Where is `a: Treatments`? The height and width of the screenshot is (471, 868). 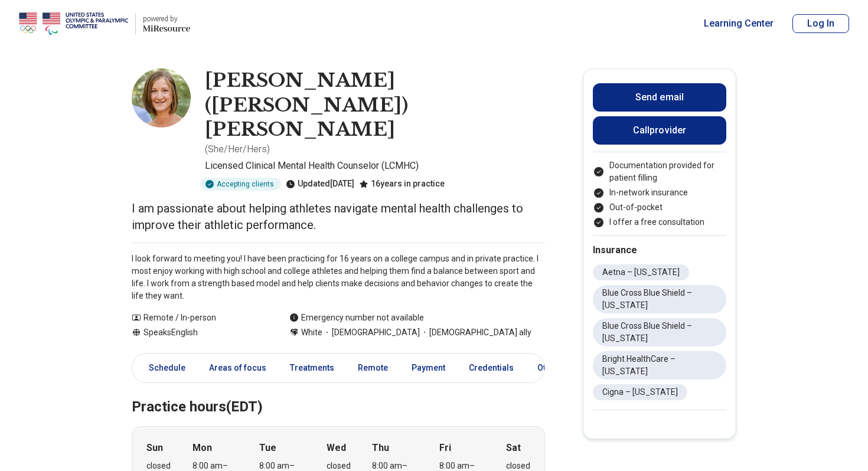
a: Treatments is located at coordinates (312, 368).